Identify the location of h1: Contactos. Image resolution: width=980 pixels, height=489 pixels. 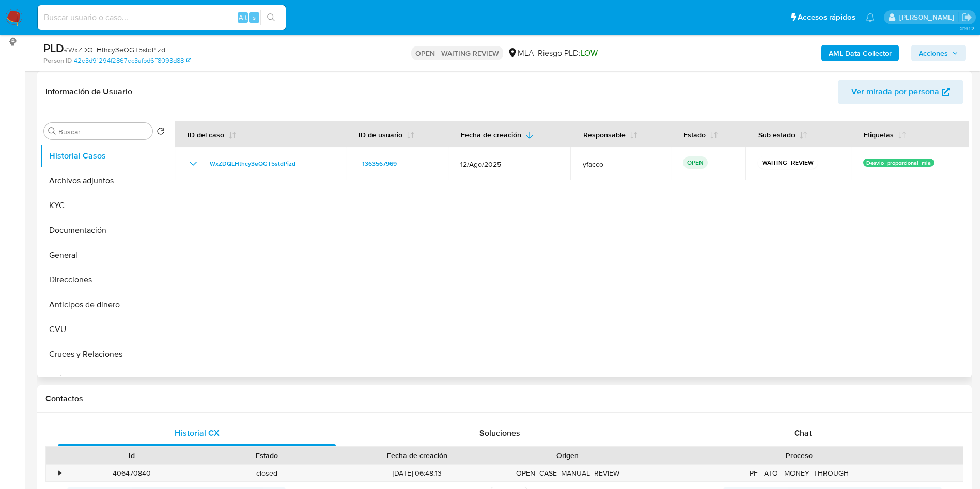
(504, 399).